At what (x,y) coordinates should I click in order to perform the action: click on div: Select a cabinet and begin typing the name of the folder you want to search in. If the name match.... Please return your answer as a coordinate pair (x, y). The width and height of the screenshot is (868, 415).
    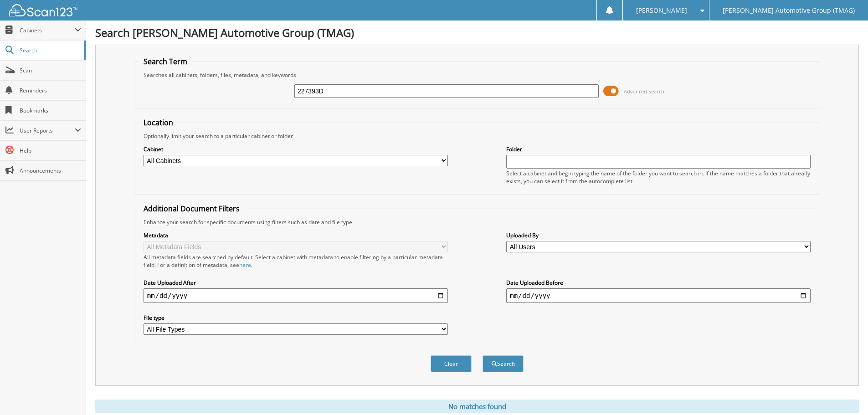
    Looking at the image, I should click on (658, 177).